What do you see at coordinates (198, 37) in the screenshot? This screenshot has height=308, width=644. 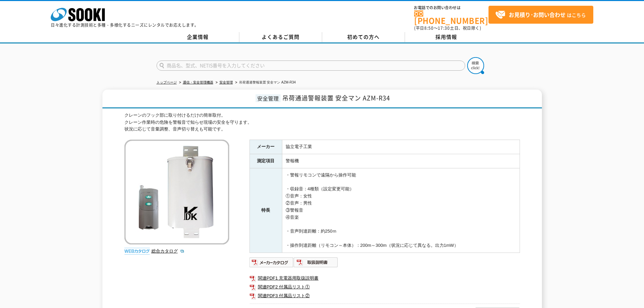 I see `a: 企業情報` at bounding box center [198, 37].